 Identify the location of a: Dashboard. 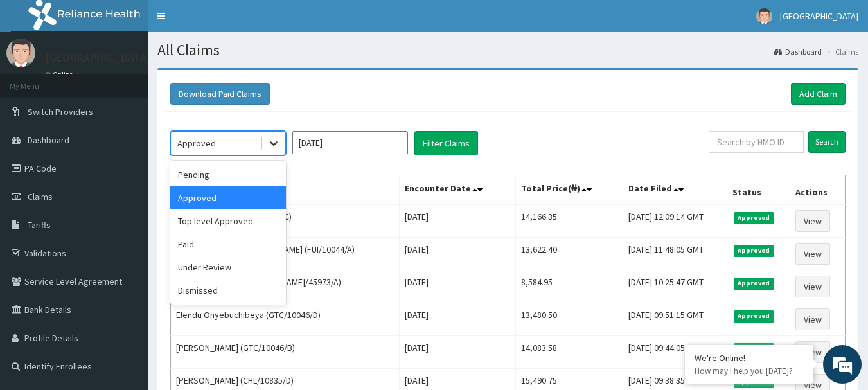
(798, 51).